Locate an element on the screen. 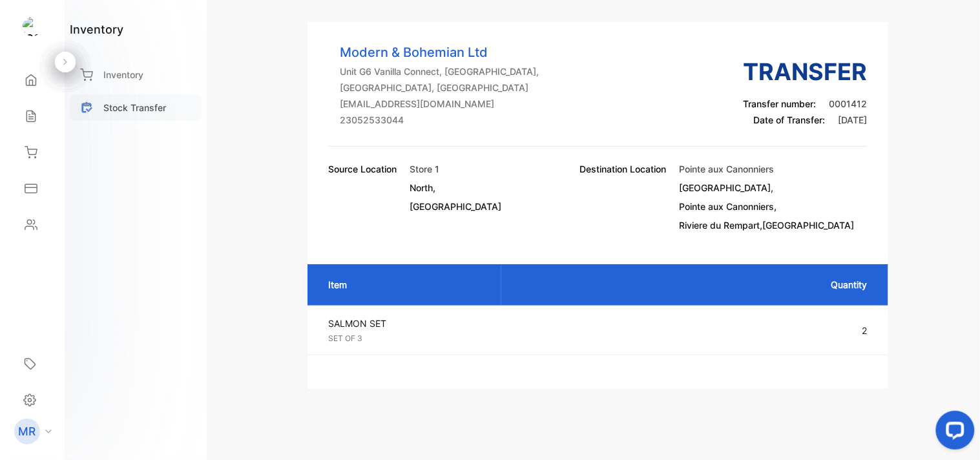 The height and width of the screenshot is (460, 980). p: 2 is located at coordinates (690, 330).